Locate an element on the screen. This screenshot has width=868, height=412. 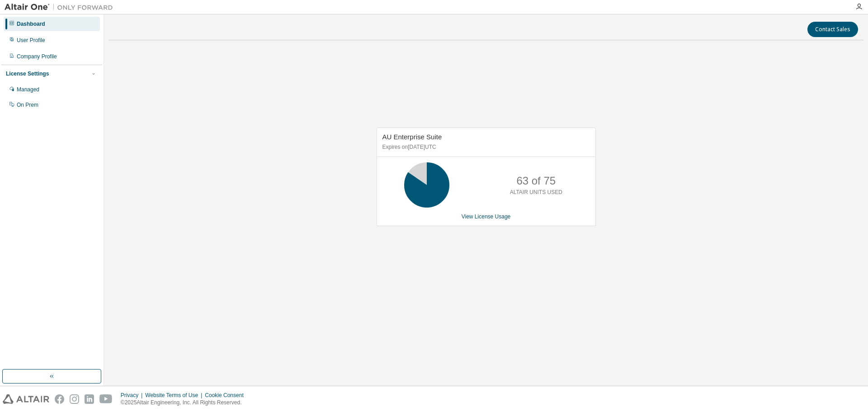
div: Dashboard is located at coordinates (30, 24).